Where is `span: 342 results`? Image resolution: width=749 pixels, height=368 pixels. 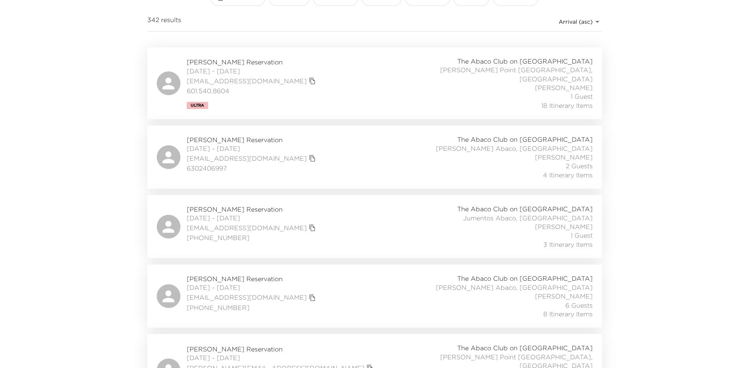 span: 342 results is located at coordinates (164, 22).